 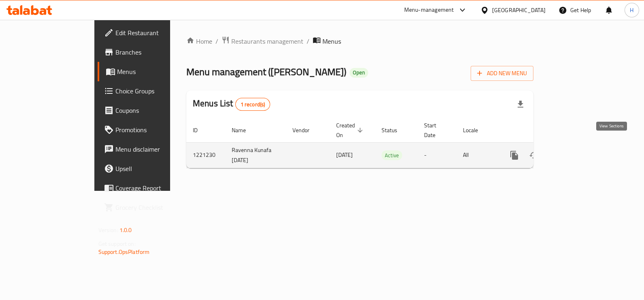 I want to click on span: Grocery Checklist, so click(x=155, y=207).